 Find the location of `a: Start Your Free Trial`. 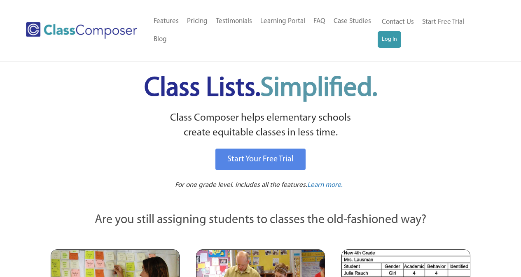

a: Start Your Free Trial is located at coordinates (260, 159).